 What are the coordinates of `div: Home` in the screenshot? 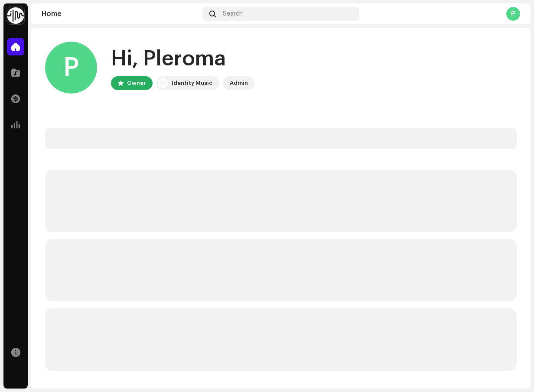 It's located at (120, 14).